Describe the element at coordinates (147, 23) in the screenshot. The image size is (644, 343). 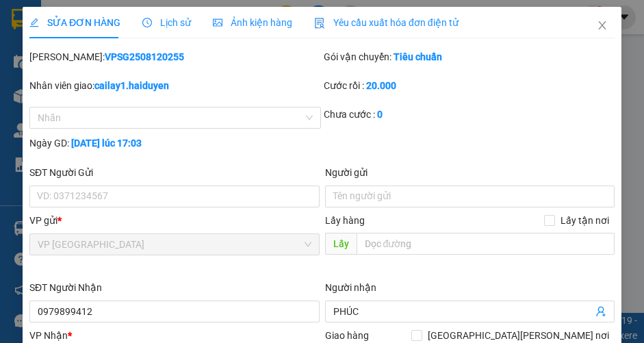
I see `span: clock-circle` at that location.